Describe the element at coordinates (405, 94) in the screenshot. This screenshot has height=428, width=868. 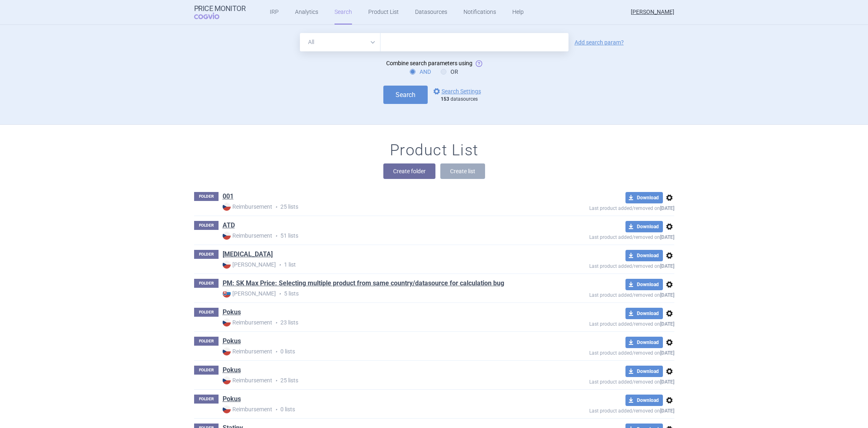
I see `button: Search` at that location.